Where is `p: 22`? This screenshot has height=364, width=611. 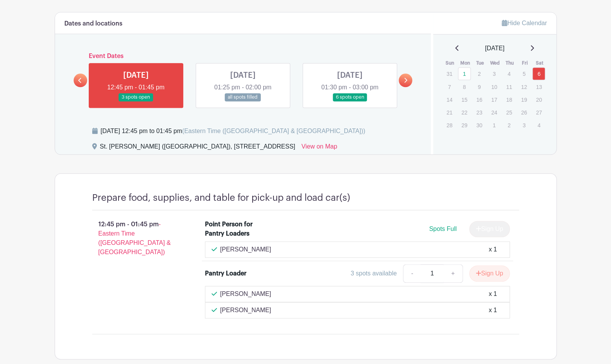
p: 22 is located at coordinates (465, 112).